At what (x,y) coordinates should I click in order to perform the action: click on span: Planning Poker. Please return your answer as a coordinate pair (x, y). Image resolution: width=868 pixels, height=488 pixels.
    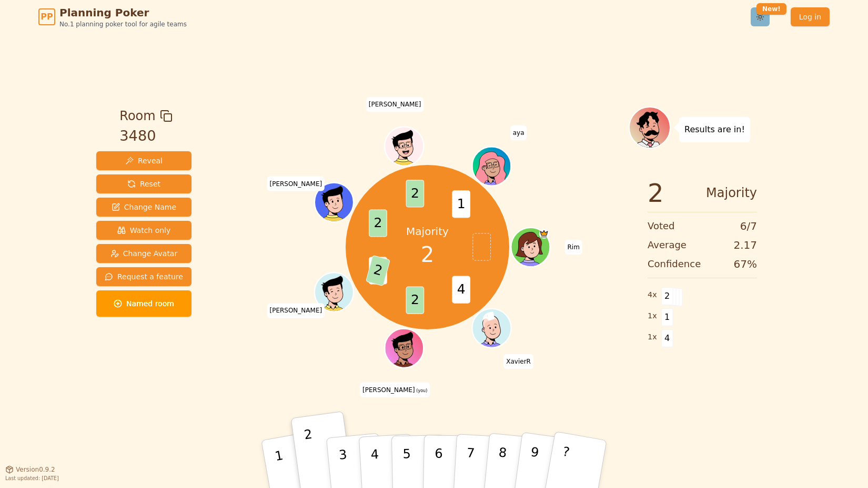
    Looking at the image, I should click on (124, 12).